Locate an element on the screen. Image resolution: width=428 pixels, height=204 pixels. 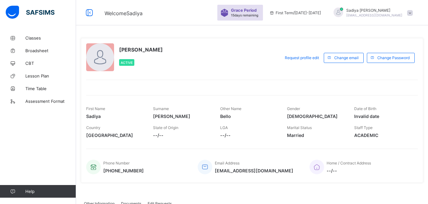
span: Home / Contract Address is located at coordinates (349, 163).